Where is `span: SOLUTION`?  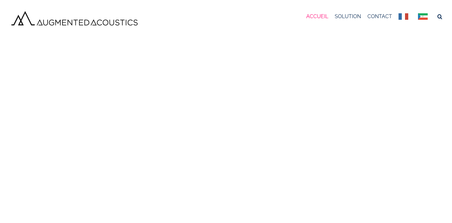
span: SOLUTION is located at coordinates (348, 17).